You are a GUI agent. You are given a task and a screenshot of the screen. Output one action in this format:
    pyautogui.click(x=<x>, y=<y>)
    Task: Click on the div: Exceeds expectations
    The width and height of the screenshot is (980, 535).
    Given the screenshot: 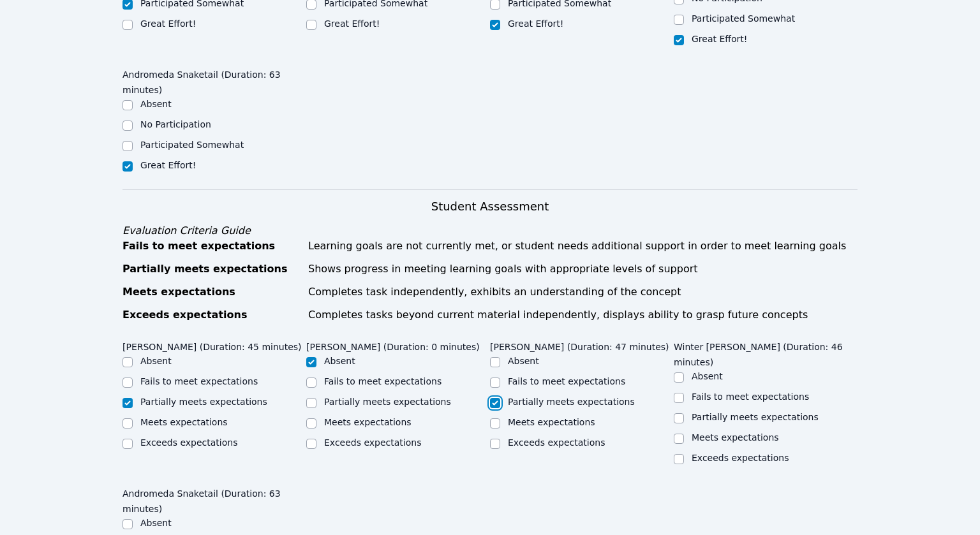 What is the action you would take?
    pyautogui.click(x=211, y=315)
    